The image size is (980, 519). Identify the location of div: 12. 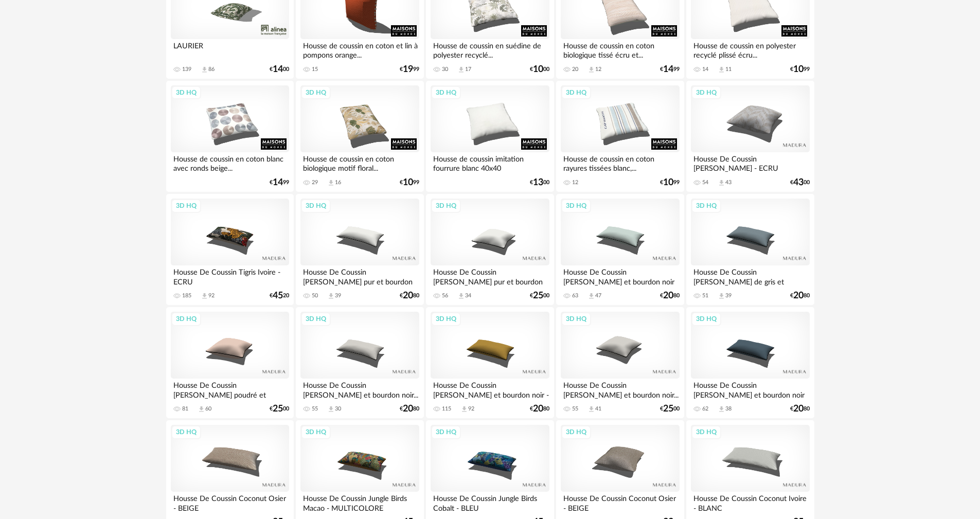
(598, 69).